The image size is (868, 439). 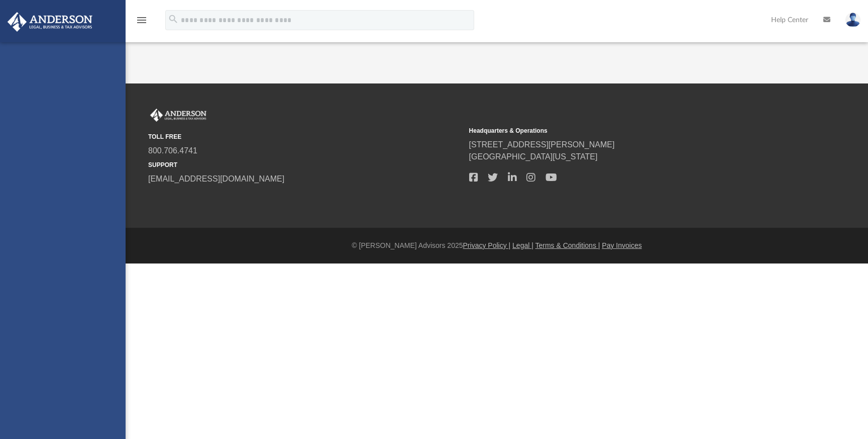 What do you see at coordinates (853, 20) in the screenshot?
I see `img: User Pic` at bounding box center [853, 20].